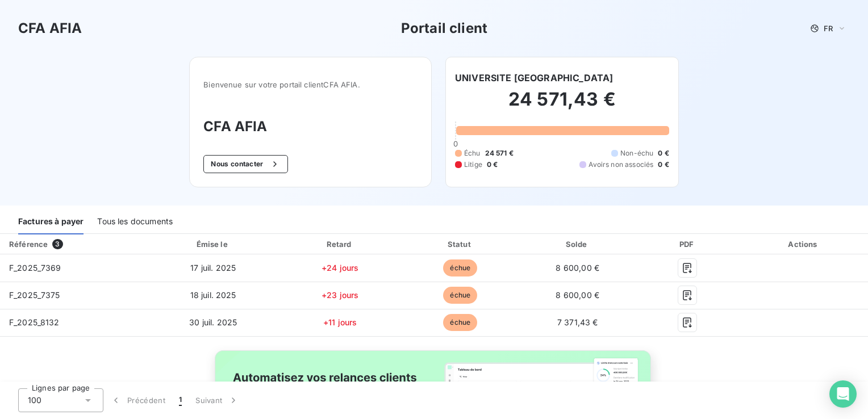 The height and width of the screenshot is (419, 868). I want to click on span: Échu, so click(472, 154).